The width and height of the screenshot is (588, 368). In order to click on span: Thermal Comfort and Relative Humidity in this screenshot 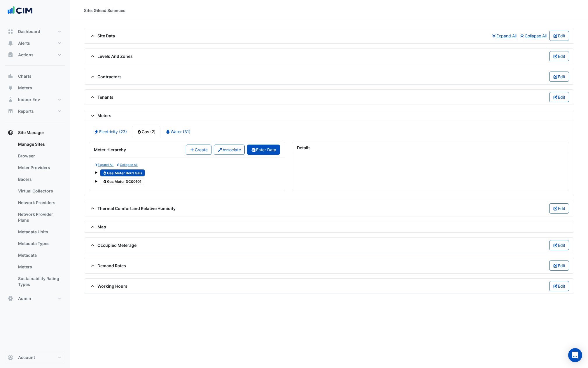, I will do `click(132, 208)`.